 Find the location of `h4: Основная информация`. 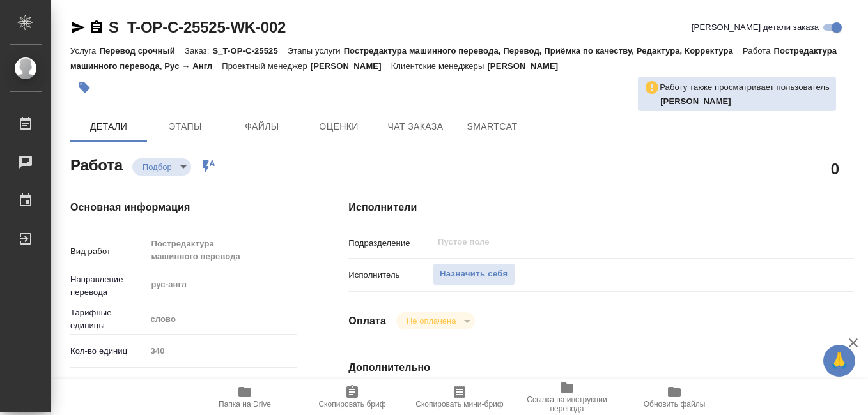

h4: Основная информация is located at coordinates (183, 208).